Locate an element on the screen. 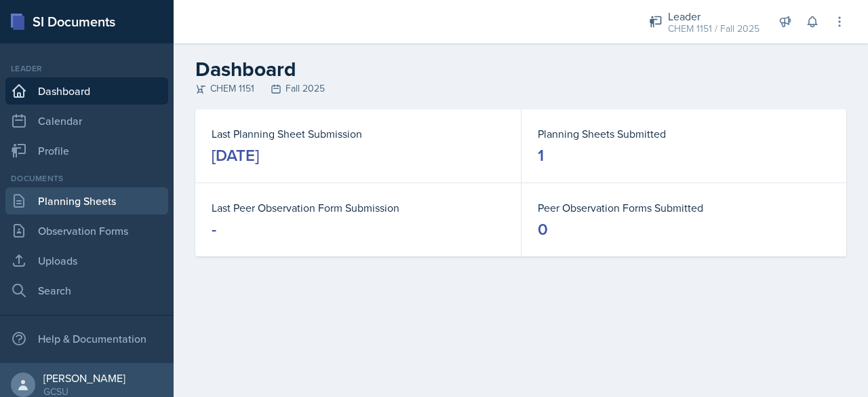 This screenshot has height=397, width=868. a: Profile is located at coordinates (87, 151).